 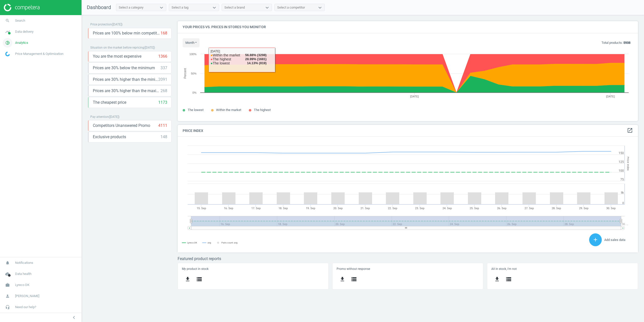 I want to click on p: Total products:, so click(x=616, y=43).